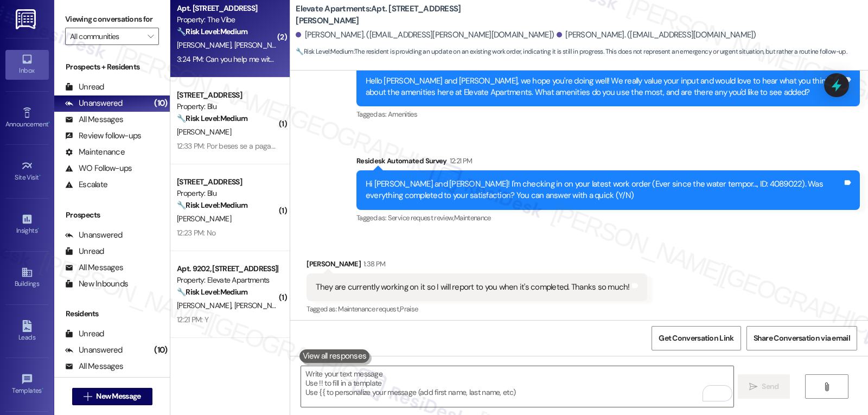  What do you see at coordinates (103, 135) in the screenshot?
I see `div: Review follow-ups` at bounding box center [103, 135].